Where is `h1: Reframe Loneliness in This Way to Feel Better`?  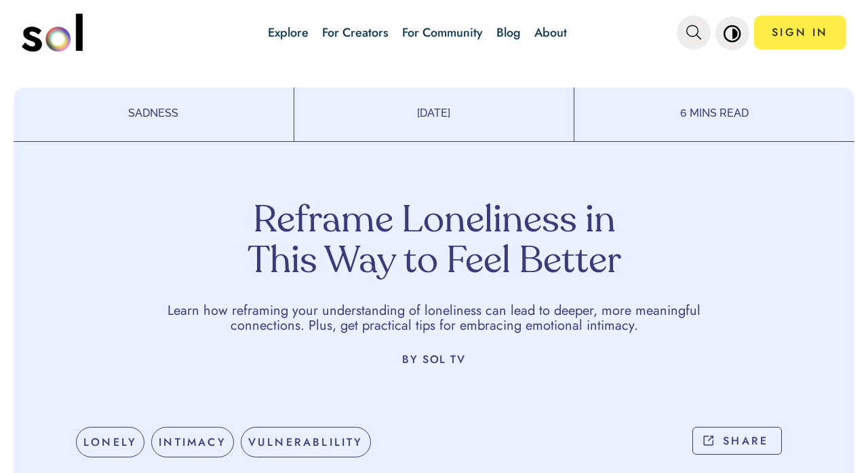
h1: Reframe Loneliness in This Way to Feel Better is located at coordinates (434, 242).